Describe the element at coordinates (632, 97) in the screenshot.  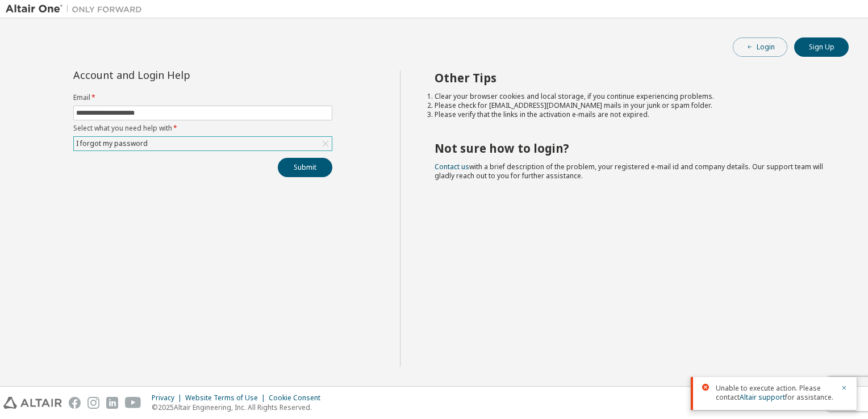
I see `li: Clear your browser cookies and local storage, if you continue experiencing problems.` at that location.